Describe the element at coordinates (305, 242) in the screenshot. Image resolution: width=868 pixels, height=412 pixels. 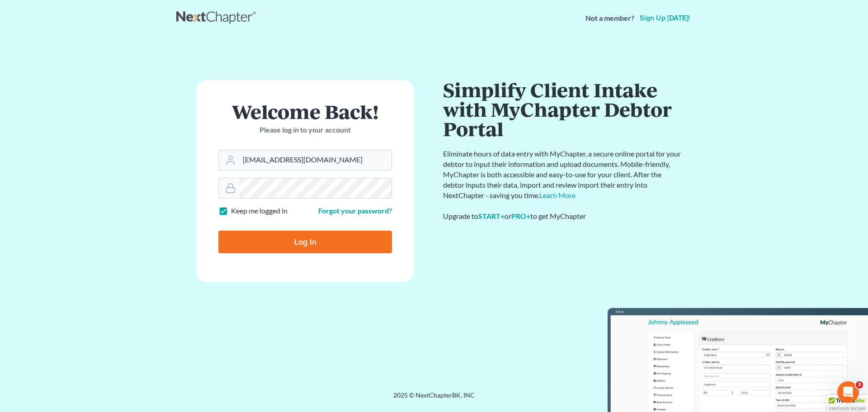
I see `input: Log In` at that location.